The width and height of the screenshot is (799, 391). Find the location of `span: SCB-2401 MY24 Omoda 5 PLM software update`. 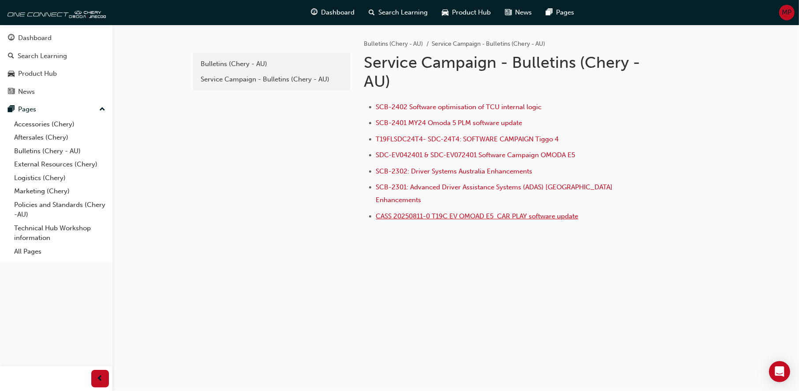

span: SCB-2401 MY24 Omoda 5 PLM software update is located at coordinates (449, 123).